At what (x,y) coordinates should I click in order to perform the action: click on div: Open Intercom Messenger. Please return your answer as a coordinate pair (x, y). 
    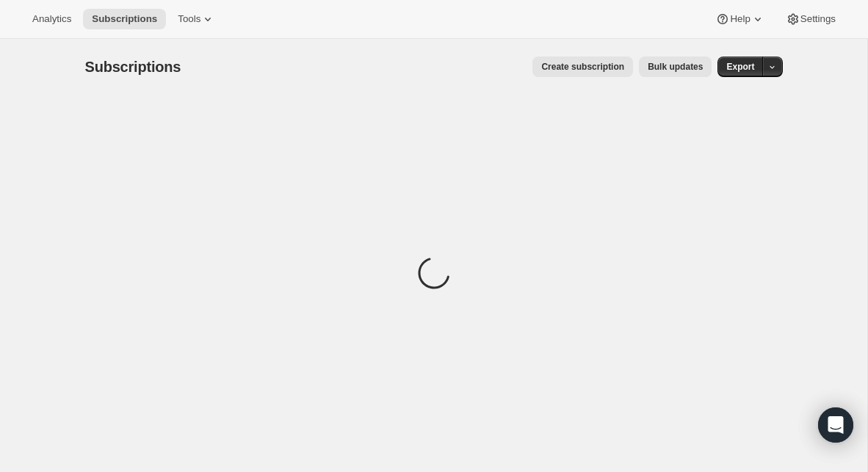
    Looking at the image, I should click on (836, 425).